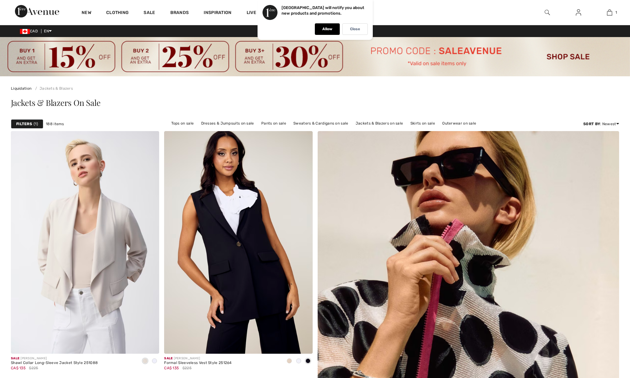  I want to click on div: Off White, so click(299, 361).